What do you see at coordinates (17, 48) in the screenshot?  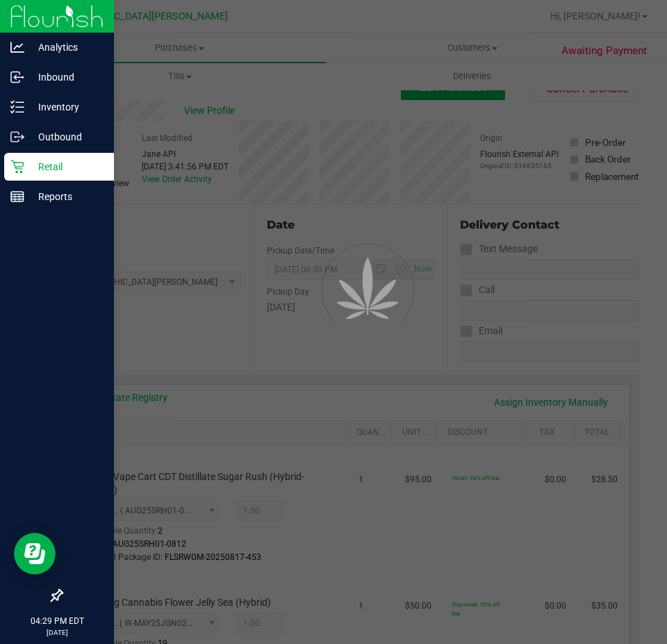 I see `inline-svg: Analytics` at bounding box center [17, 48].